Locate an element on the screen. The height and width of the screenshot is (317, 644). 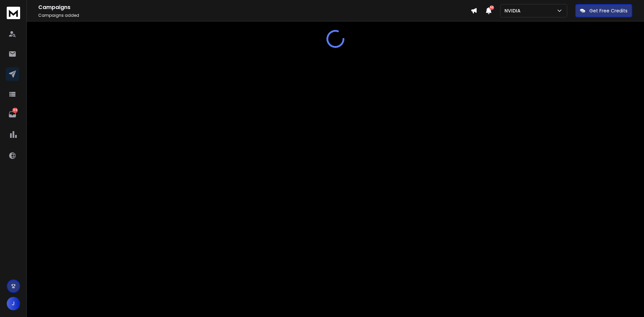
p: Get Free Credits is located at coordinates (608, 11).